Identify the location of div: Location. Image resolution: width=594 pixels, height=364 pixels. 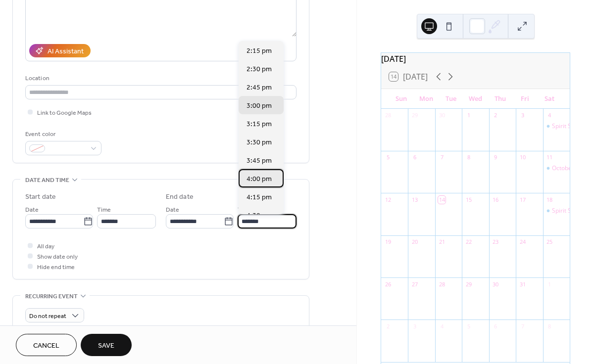
(160, 78).